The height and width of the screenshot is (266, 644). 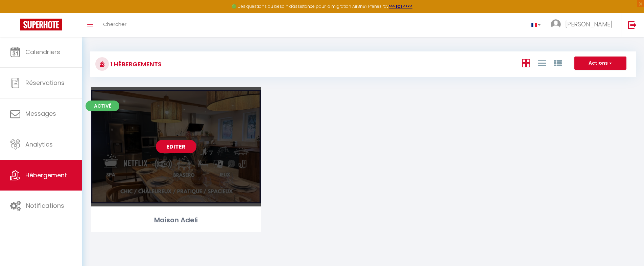 What do you see at coordinates (45, 205) in the screenshot?
I see `span: Notifications` at bounding box center [45, 205].